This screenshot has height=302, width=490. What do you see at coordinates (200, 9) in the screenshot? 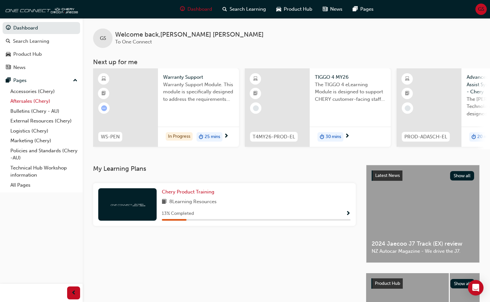
I see `span: Dashboard` at bounding box center [200, 9].